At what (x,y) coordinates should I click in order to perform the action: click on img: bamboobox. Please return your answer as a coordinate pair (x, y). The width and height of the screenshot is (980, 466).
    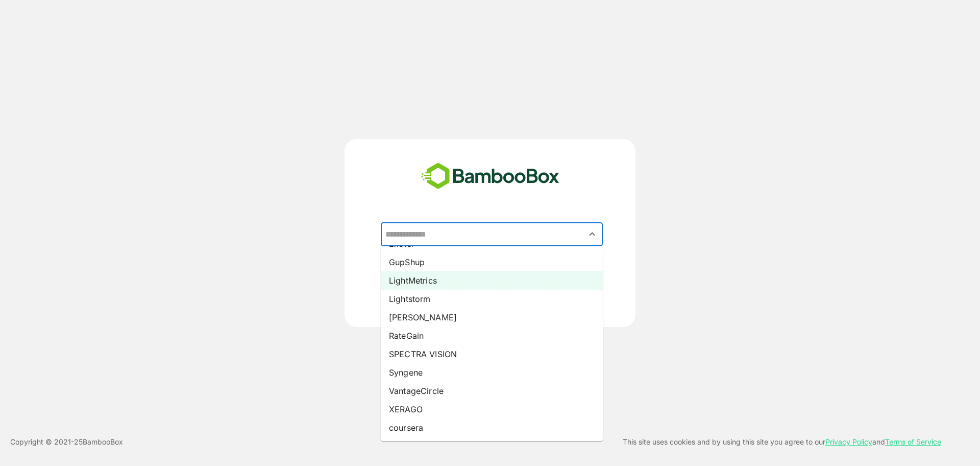
    Looking at the image, I should click on (490, 176).